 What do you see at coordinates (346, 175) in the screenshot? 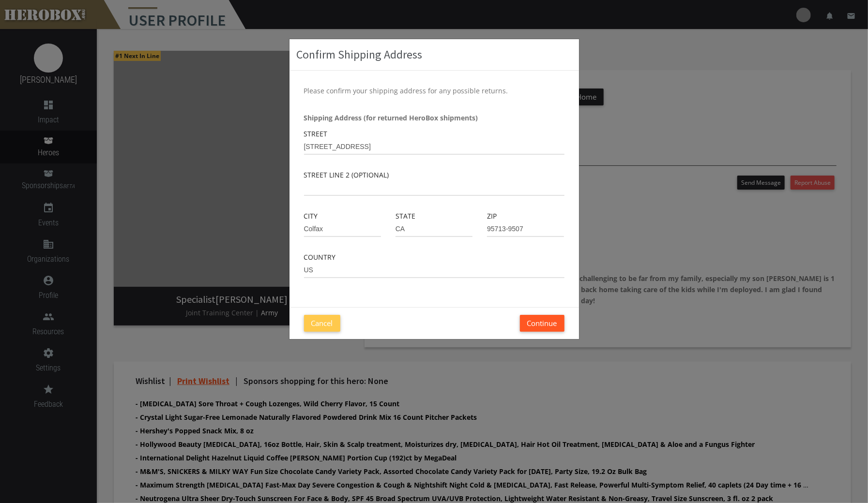
I see `label: Street Line 2 (Optional)` at bounding box center [346, 175].